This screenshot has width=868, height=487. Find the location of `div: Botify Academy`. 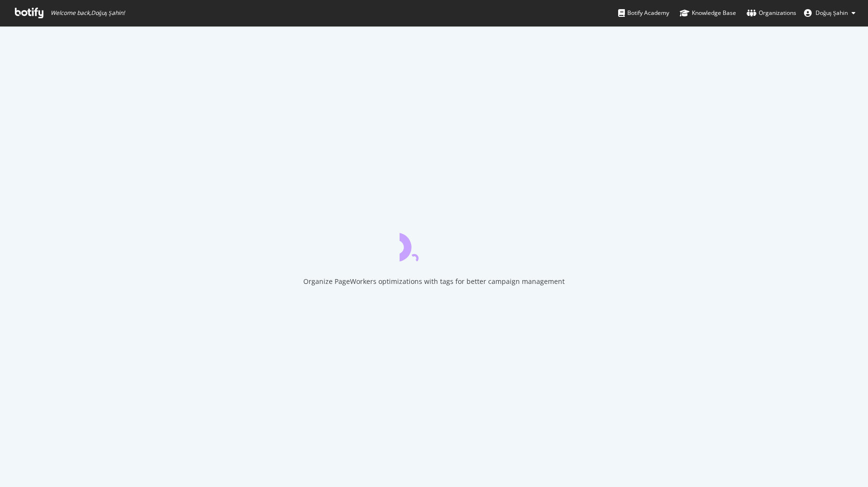

div: Botify Academy is located at coordinates (643, 13).